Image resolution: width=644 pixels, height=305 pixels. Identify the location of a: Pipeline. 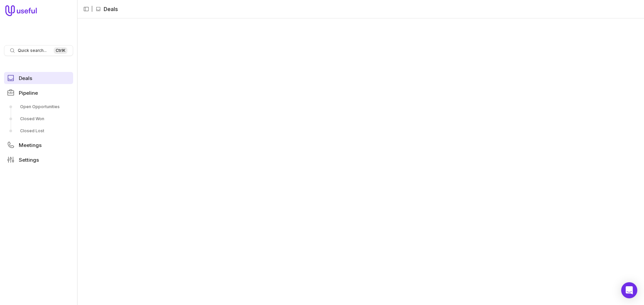
(39, 93).